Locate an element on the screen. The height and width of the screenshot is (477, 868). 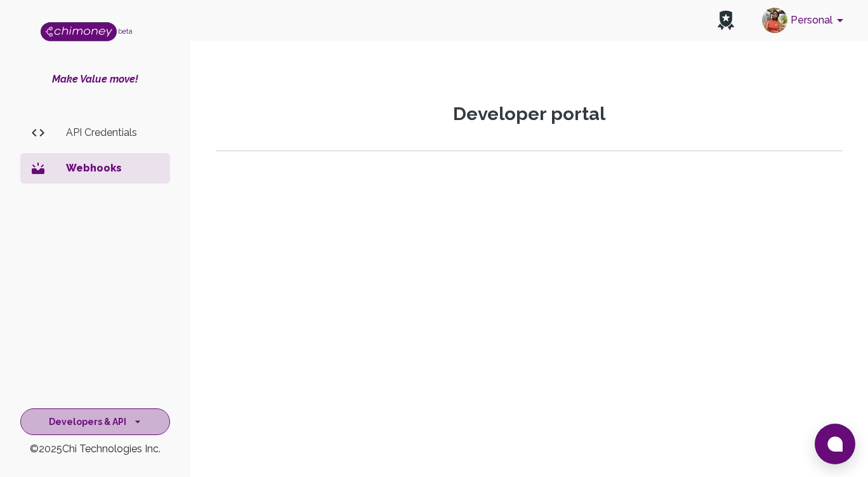
button: Open chat window is located at coordinates (835, 444).